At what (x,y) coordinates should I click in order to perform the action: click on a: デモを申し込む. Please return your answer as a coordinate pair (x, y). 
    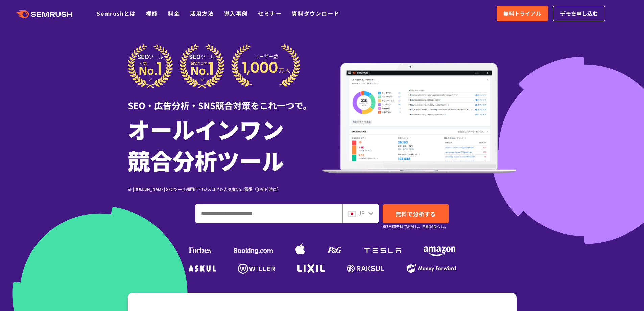
    Looking at the image, I should click on (579, 14).